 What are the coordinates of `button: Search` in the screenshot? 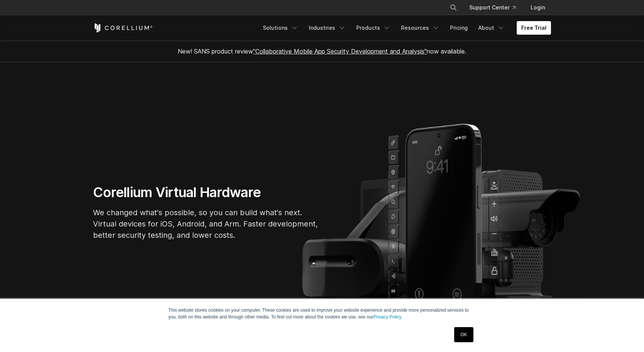 It's located at (454, 8).